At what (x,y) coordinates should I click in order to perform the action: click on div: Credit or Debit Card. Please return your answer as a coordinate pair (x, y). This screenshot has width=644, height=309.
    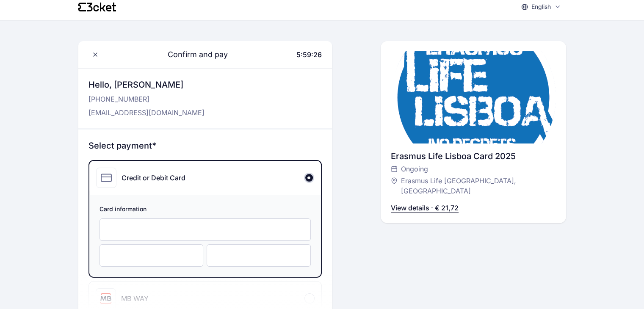
    Looking at the image, I should click on (154, 178).